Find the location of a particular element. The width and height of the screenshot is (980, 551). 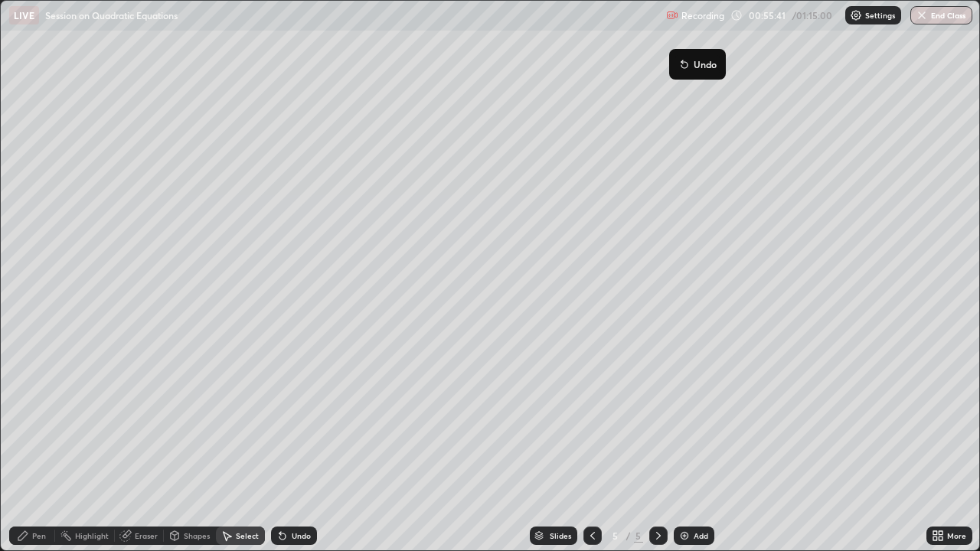

div: Eraser is located at coordinates (146, 536).